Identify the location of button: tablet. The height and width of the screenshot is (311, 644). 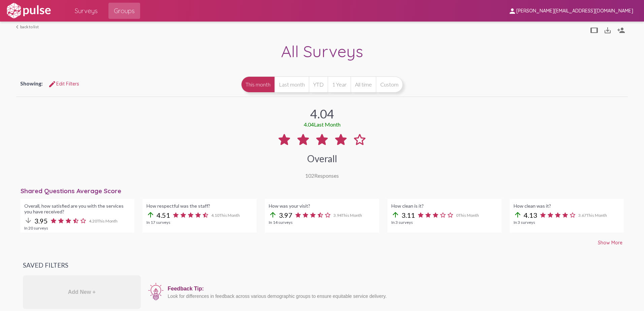
(594, 30).